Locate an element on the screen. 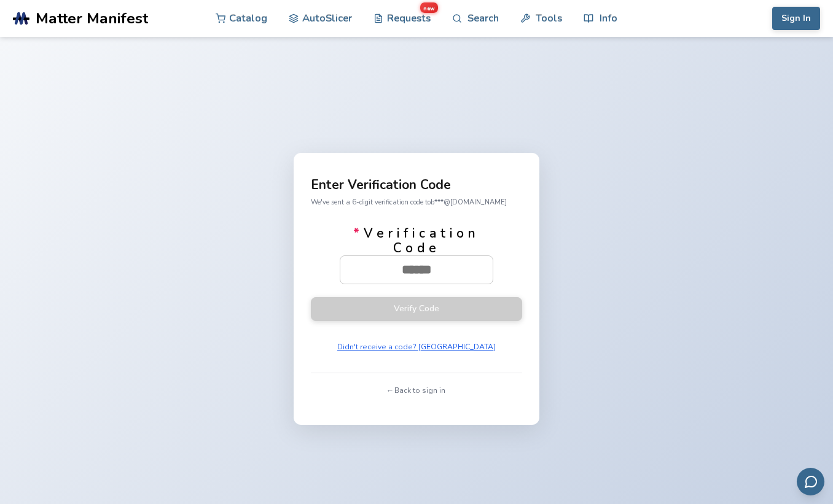 The height and width of the screenshot is (504, 833). input: *Verification Code is located at coordinates (416, 269).